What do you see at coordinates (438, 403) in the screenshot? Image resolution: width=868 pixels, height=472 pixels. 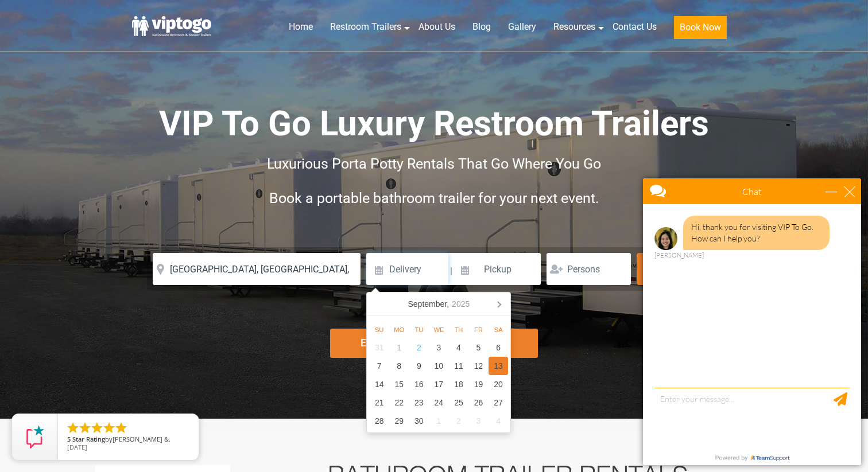 I see `div: 24` at bounding box center [438, 403].